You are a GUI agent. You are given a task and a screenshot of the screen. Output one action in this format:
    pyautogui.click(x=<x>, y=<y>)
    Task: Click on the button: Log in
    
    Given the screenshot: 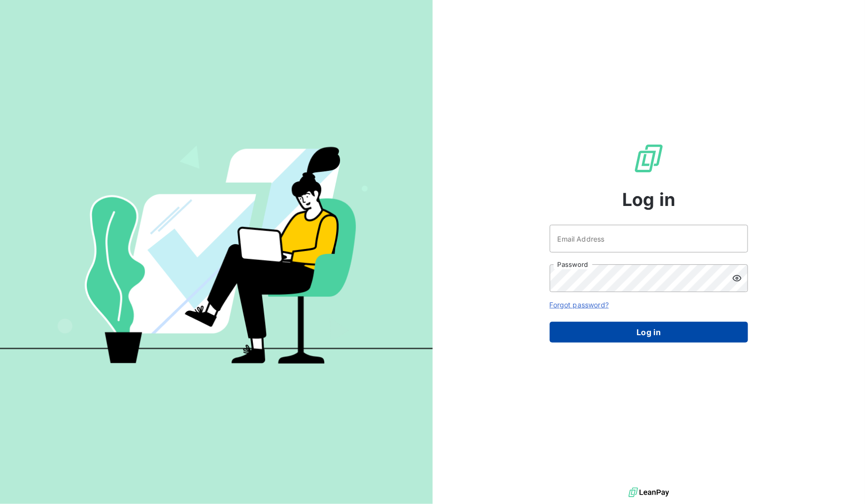 What is the action you would take?
    pyautogui.click(x=649, y=332)
    